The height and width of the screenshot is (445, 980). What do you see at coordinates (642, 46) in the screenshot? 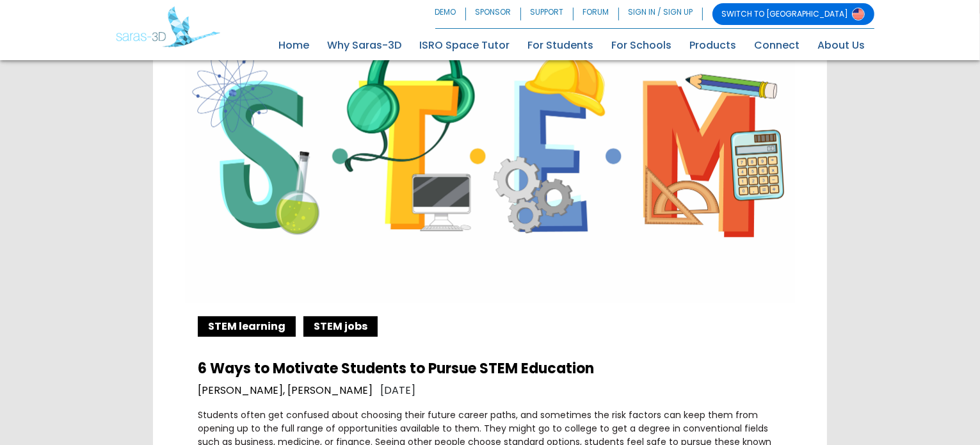
I see `a: For Schools` at bounding box center [642, 46].